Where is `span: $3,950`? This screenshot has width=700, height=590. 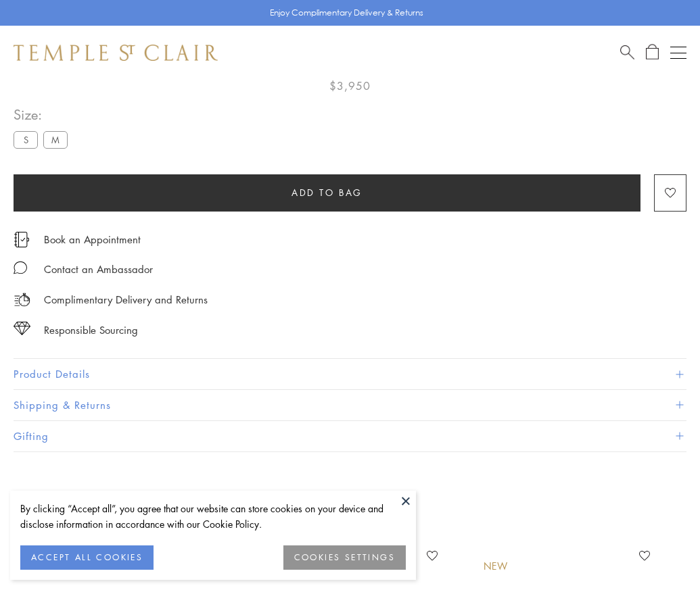 span: $3,950 is located at coordinates (350, 86).